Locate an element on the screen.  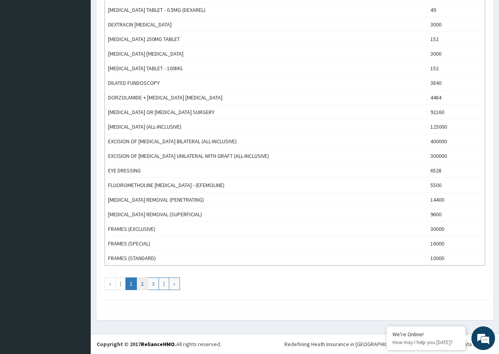
td: FRAMES (STANDARD) is located at coordinates (266, 258).